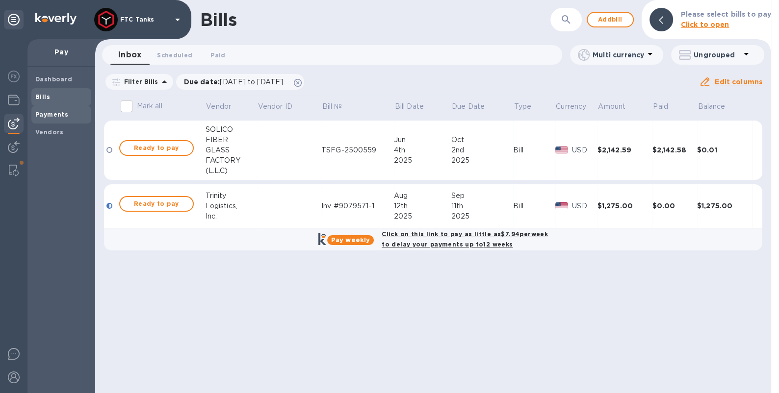 The width and height of the screenshot is (779, 393). I want to click on div: TSFG-2500559, so click(357, 150).